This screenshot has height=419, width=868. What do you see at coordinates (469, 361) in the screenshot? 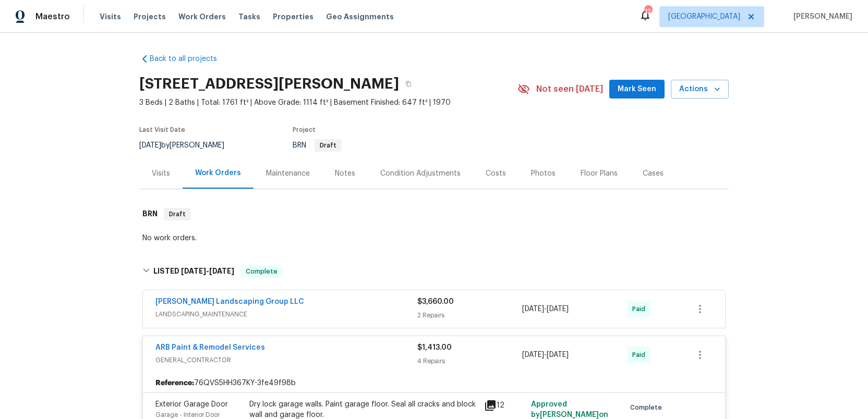
I see `div: 4 Repairs` at bounding box center [469, 361].